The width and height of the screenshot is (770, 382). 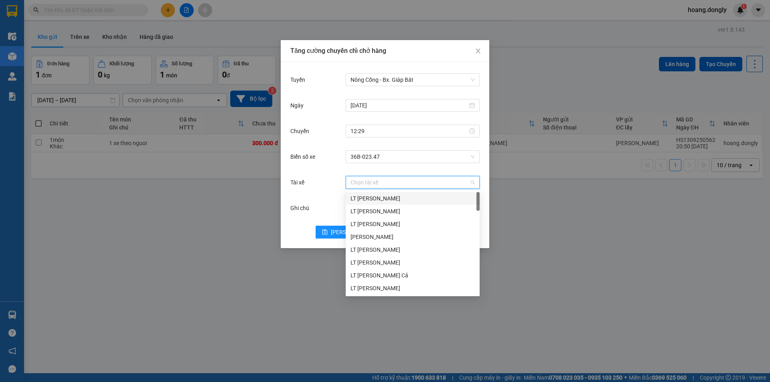 What do you see at coordinates (299, 106) in the screenshot?
I see `label: Ngày` at bounding box center [299, 106].